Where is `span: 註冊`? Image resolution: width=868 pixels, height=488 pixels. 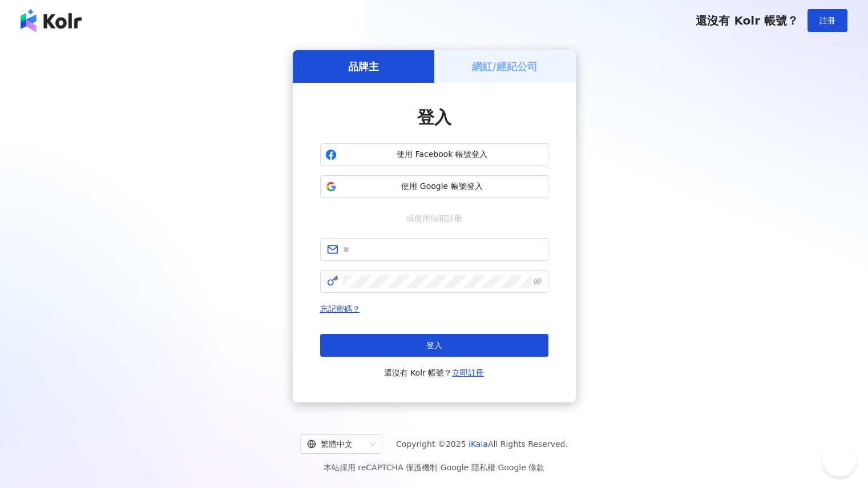 span: 註冊 is located at coordinates (827, 21).